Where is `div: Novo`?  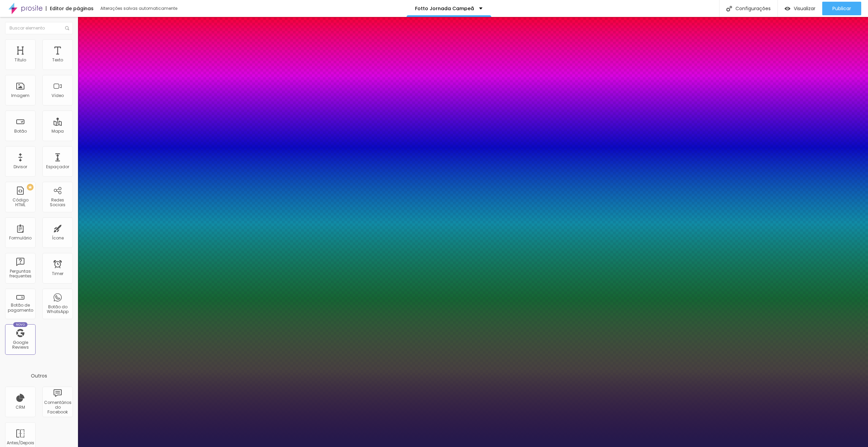 div: Novo is located at coordinates (21, 324).